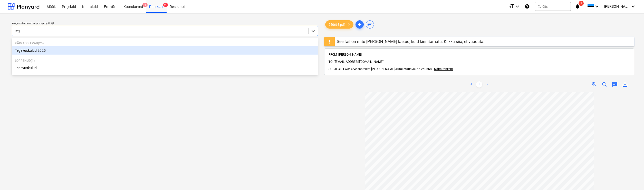  Describe the element at coordinates (615, 84) in the screenshot. I see `span: chat` at that location.